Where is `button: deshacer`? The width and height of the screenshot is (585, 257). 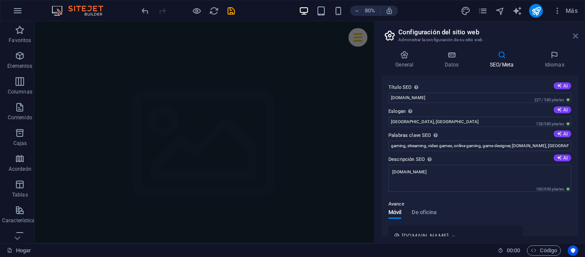 button: deshacer is located at coordinates (145, 11).